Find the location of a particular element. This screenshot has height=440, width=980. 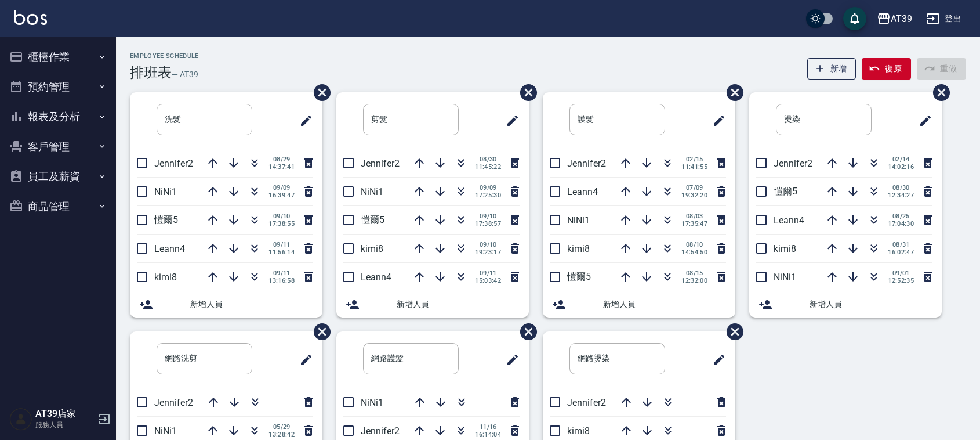

span: 16:02:47 is located at coordinates (900, 252).